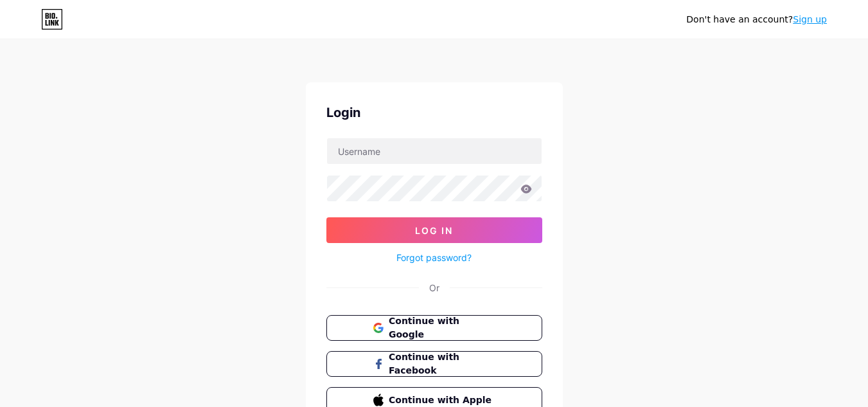 The image size is (868, 407). Describe the element at coordinates (434, 327) in the screenshot. I see `button: Continue with Google` at that location.